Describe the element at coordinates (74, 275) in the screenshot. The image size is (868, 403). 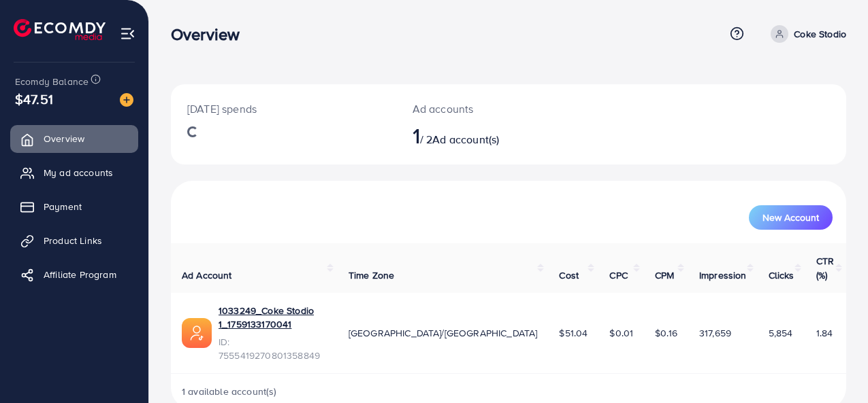
I see `a: Affiliate Program` at that location.